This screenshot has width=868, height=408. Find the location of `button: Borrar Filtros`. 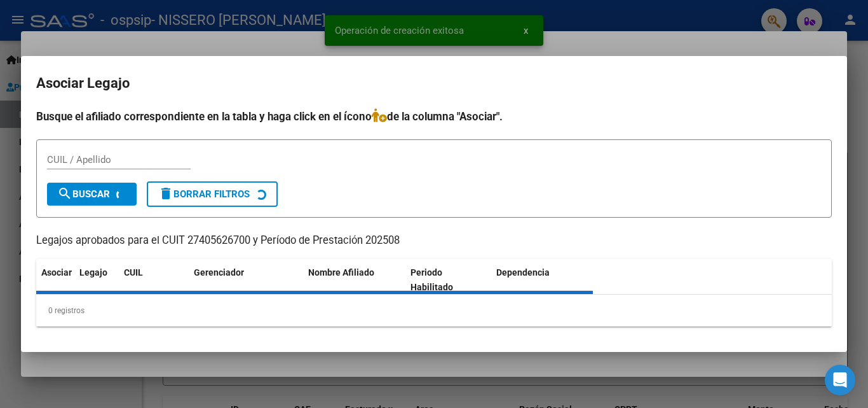

button: Borrar Filtros is located at coordinates (212, 194).